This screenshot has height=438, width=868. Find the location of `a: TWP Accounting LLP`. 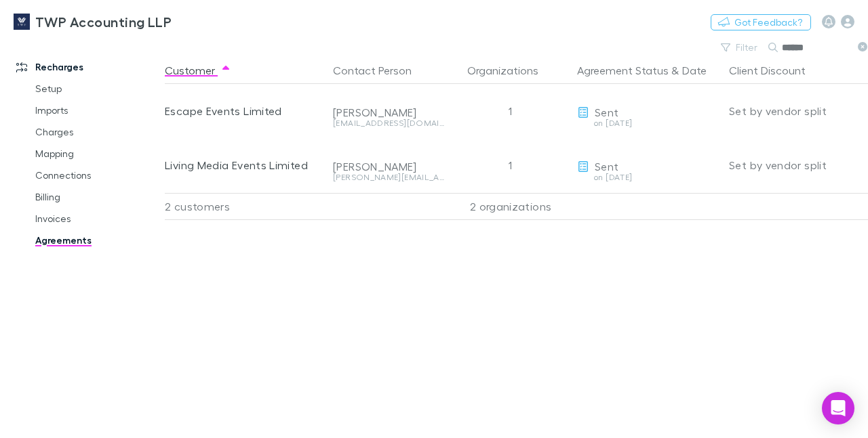

a: TWP Accounting LLP is located at coordinates (92, 22).